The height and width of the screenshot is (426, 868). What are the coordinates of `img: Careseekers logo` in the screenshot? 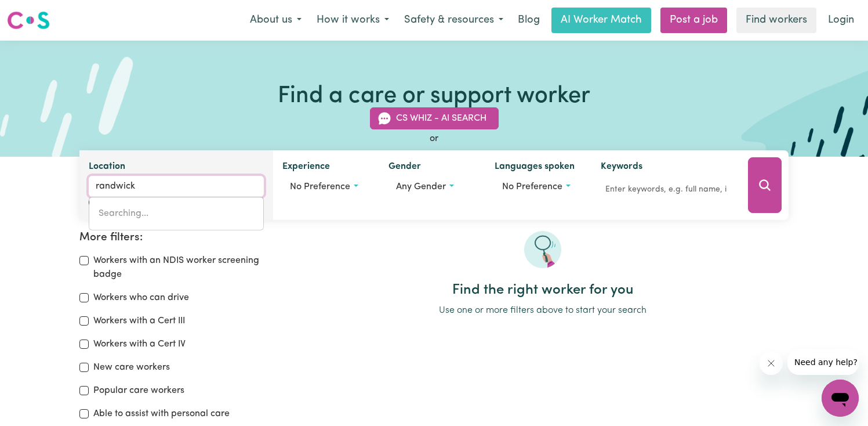 It's located at (28, 20).